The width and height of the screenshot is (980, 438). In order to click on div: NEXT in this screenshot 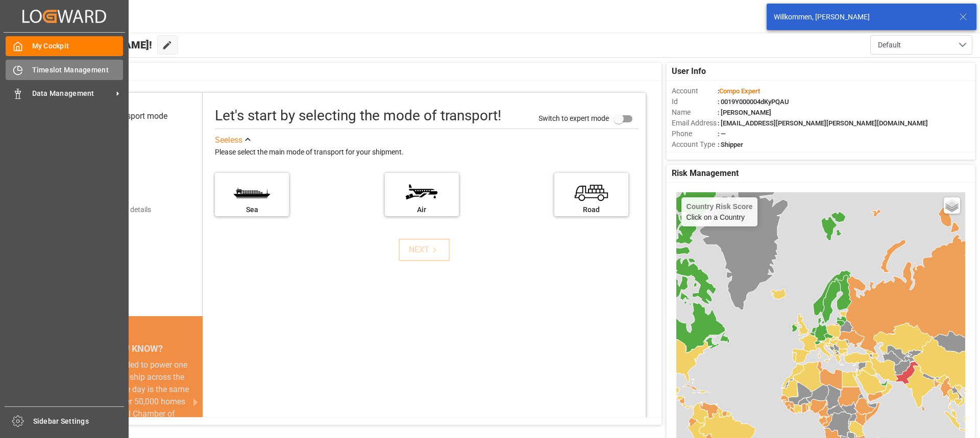, I will do `click(424, 250)`.